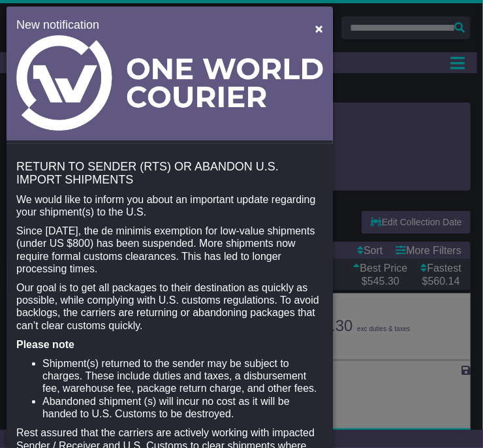 This screenshot has height=448, width=483. What do you see at coordinates (319, 28) in the screenshot?
I see `button: Close` at bounding box center [319, 28].